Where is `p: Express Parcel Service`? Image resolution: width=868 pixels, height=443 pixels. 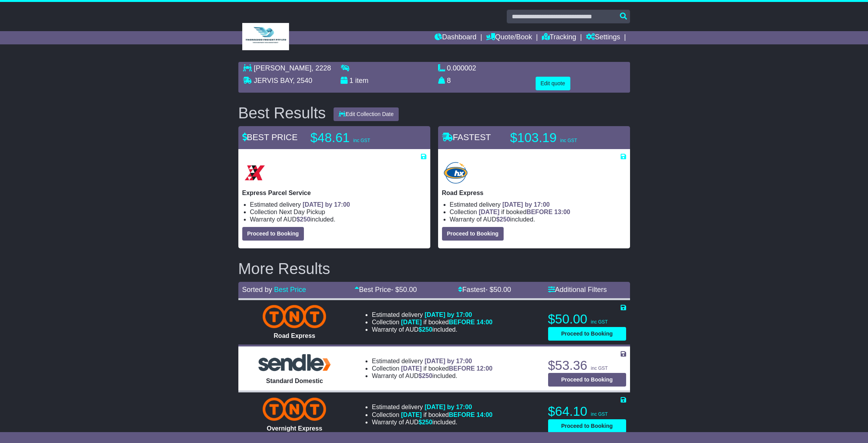 p: Express Parcel Service is located at coordinates (334, 193).